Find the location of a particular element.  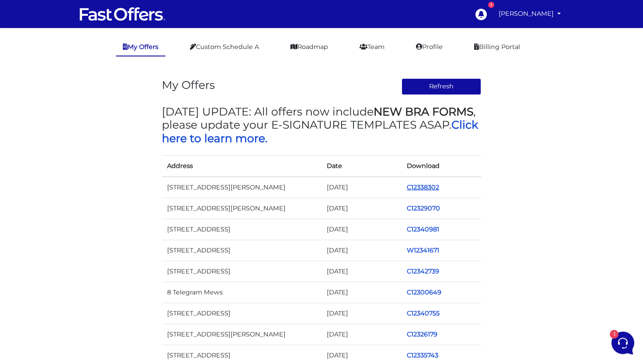

button: Home is located at coordinates (34, 291).